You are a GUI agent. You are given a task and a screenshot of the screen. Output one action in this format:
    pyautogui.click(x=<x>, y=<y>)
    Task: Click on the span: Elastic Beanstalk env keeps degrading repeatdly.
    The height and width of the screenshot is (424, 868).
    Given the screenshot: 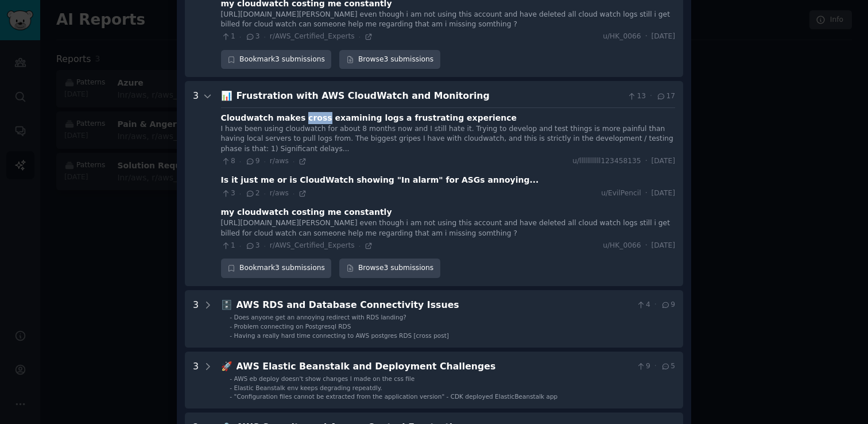 What is the action you would take?
    pyautogui.click(x=309, y=387)
    